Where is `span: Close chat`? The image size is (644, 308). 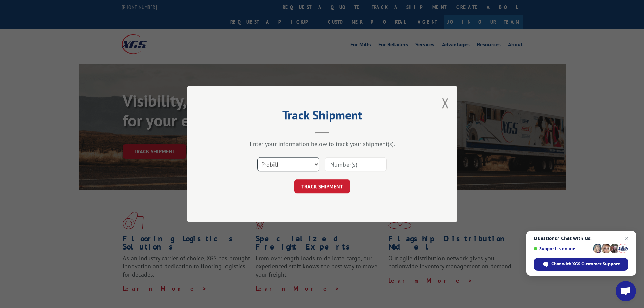 span: Close chat is located at coordinates (627, 238).